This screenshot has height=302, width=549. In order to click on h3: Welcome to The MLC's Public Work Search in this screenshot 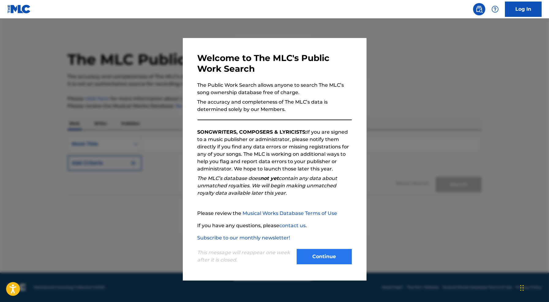, I will do `click(275, 63)`.